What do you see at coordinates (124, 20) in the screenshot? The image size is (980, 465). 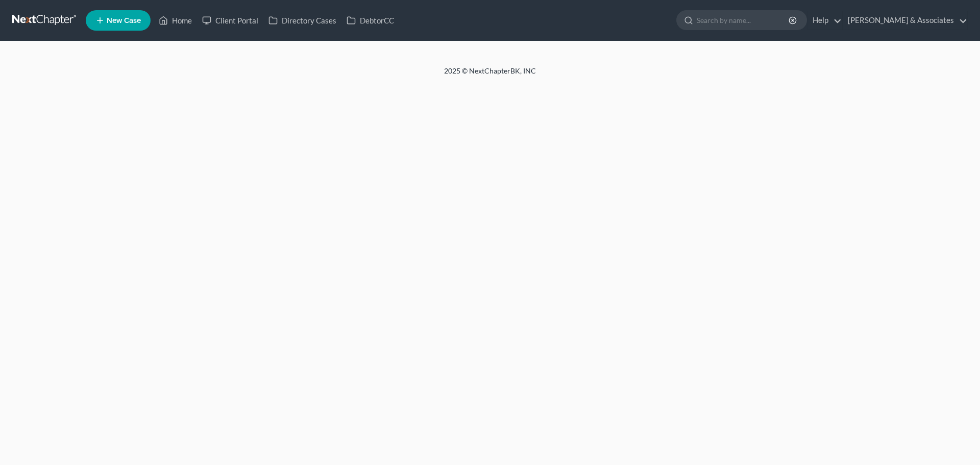 I see `span: New Case` at bounding box center [124, 20].